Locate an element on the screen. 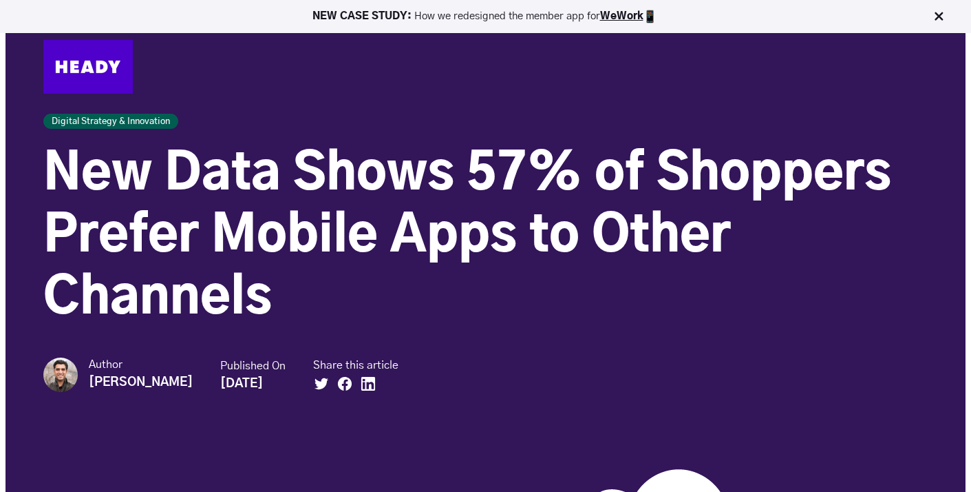 Image resolution: width=971 pixels, height=492 pixels. small: Author is located at coordinates (140, 364).